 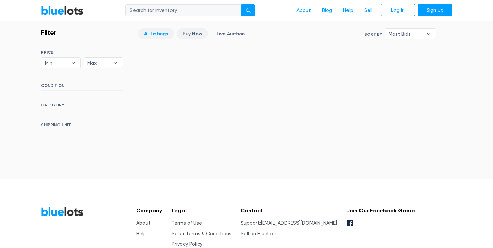 I want to click on a: Blog, so click(x=327, y=10).